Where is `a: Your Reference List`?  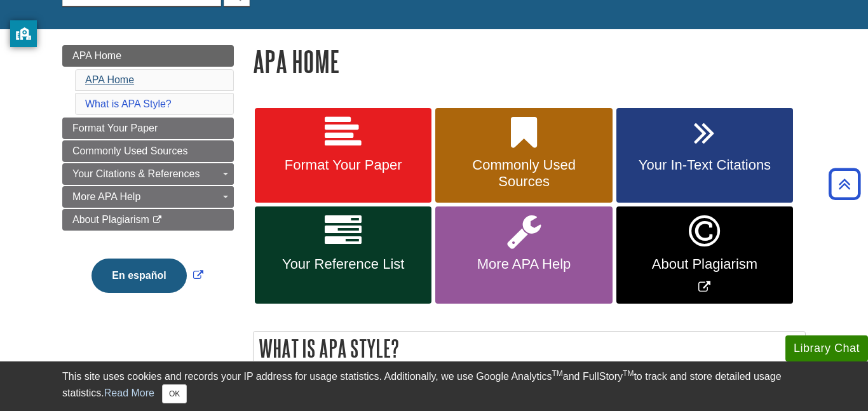 a: Your Reference List is located at coordinates (343, 255).